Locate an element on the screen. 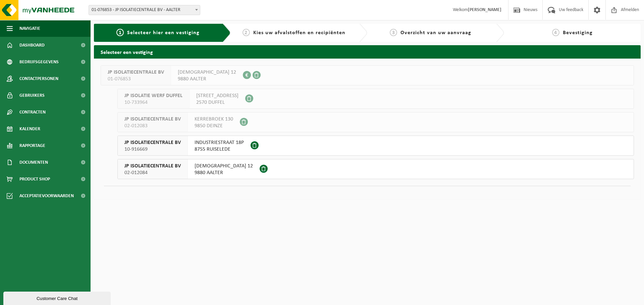 Image resolution: width=644 pixels, height=305 pixels. span: Contactpersonen is located at coordinates (39, 79).